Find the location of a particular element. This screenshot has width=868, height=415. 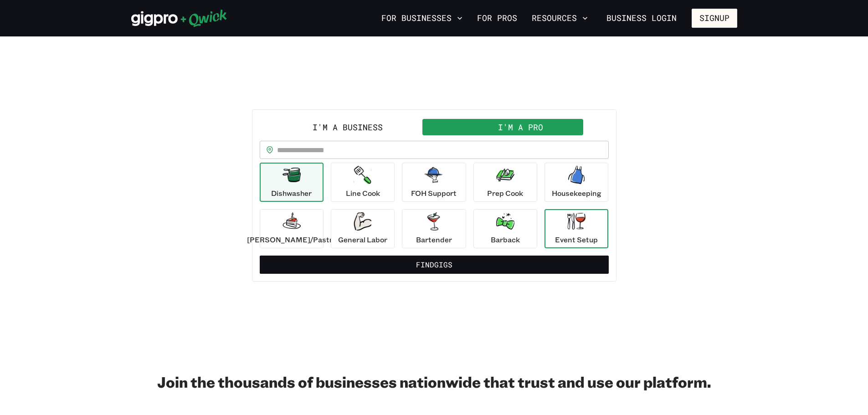

button: Barback is located at coordinates (505, 229).